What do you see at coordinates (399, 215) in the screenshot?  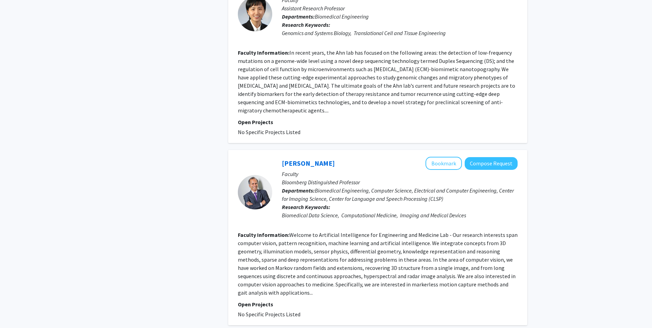 I see `div: Biomedical Data Science, Computational Medicine, Imaging and Medical Devices` at bounding box center [399, 215].